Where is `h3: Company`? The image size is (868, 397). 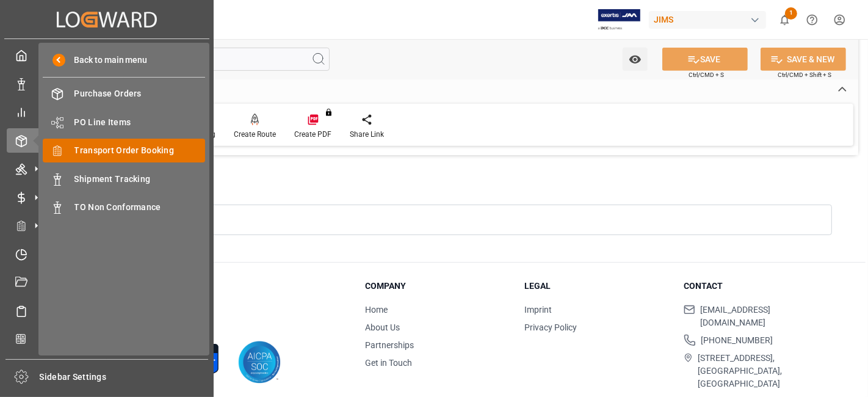
h3: Company is located at coordinates (437, 286).